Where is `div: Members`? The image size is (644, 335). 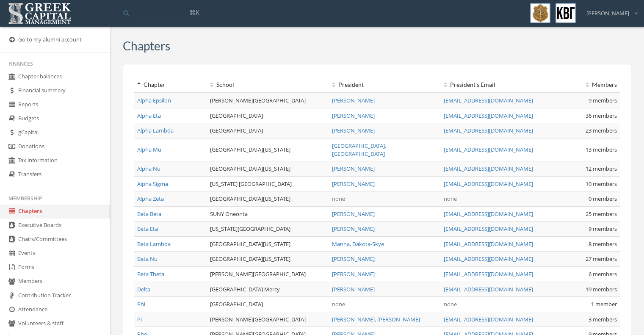 div: Members is located at coordinates (586, 85).